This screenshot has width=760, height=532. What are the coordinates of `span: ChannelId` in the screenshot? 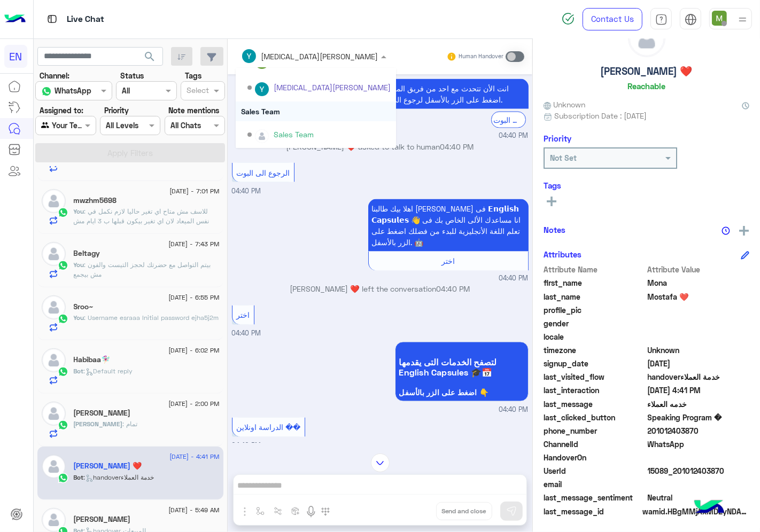 It's located at (595, 444).